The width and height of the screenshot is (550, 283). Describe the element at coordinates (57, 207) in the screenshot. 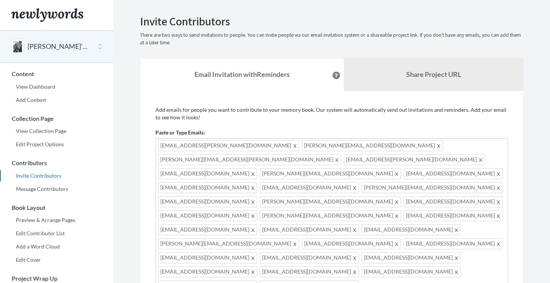

I see `h3: Book Layout` at that location.